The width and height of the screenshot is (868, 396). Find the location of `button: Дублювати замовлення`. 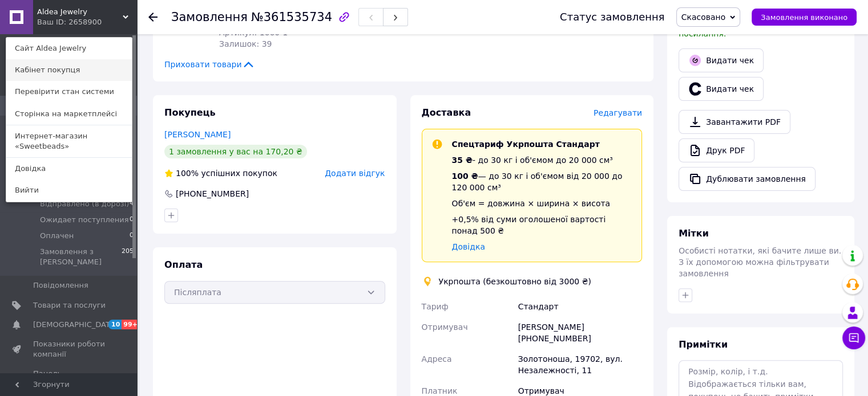

button: Дублювати замовлення is located at coordinates (747, 179).